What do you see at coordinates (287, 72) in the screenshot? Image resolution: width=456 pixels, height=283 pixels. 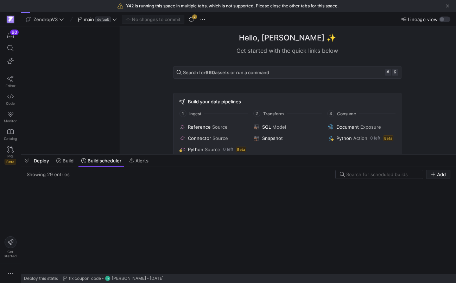 I see `button: Search for660assets or run a command⌘k` at bounding box center [287, 72].